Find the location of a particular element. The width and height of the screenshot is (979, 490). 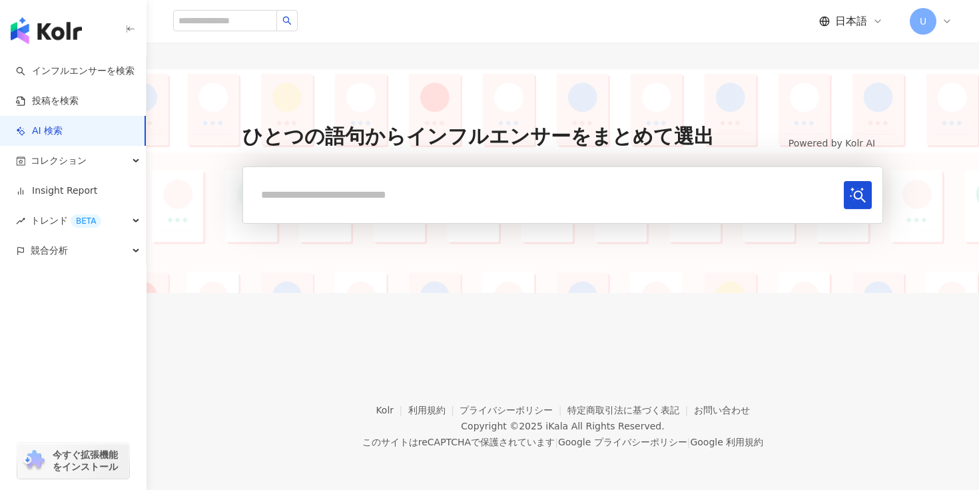

img: logo is located at coordinates (46, 31).